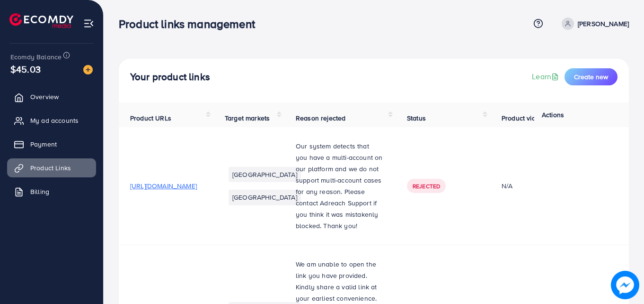  I want to click on a: logo, so click(41, 20).